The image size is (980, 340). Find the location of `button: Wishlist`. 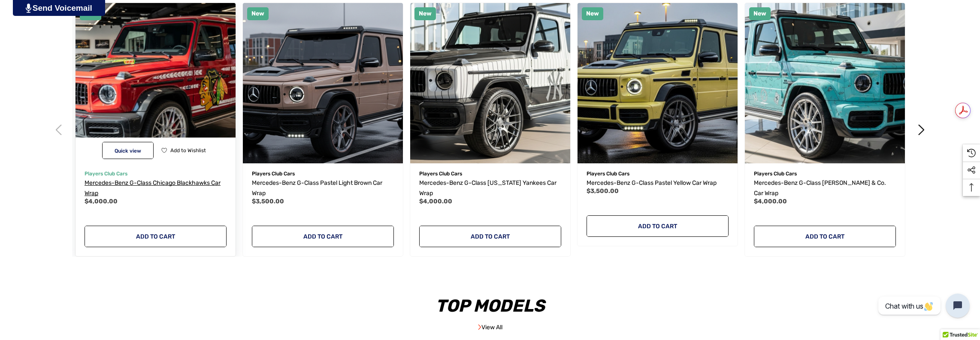

button: Wishlist is located at coordinates (184, 150).